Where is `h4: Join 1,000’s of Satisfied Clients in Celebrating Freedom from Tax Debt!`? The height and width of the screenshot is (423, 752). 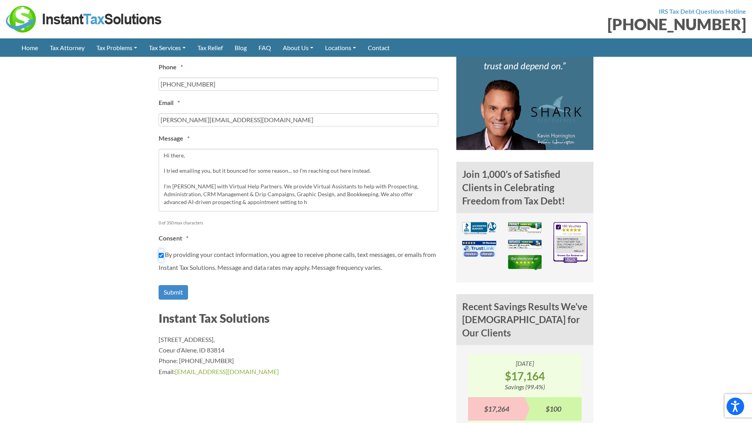 h4: Join 1,000’s of Satisfied Clients in Celebrating Freedom from Tax Debt! is located at coordinates (525, 187).